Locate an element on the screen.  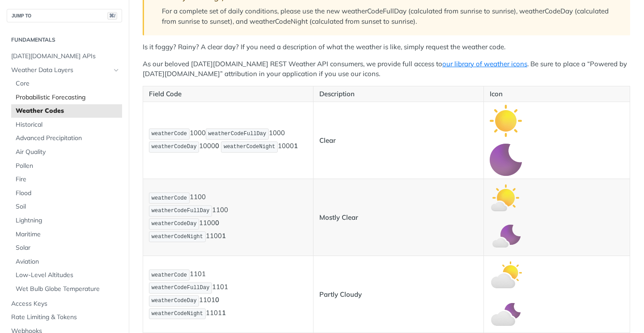
span: Lightning is located at coordinates (68, 221).